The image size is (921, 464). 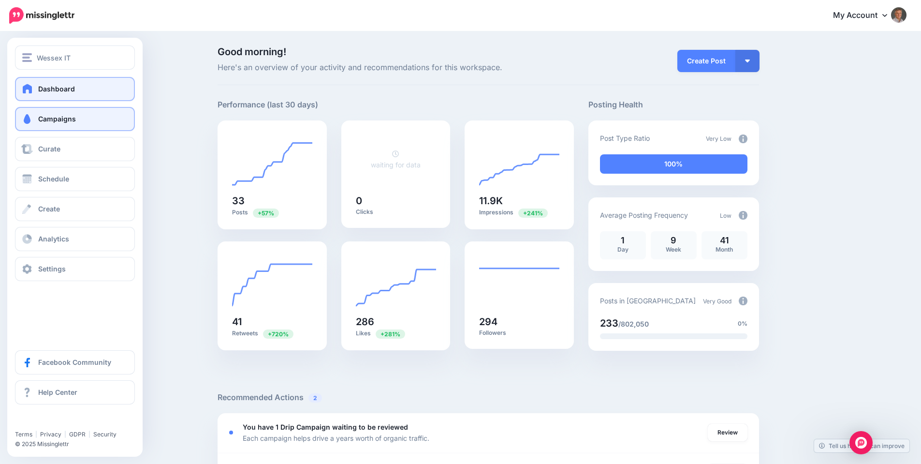 I want to click on p: 9, so click(x=674, y=240).